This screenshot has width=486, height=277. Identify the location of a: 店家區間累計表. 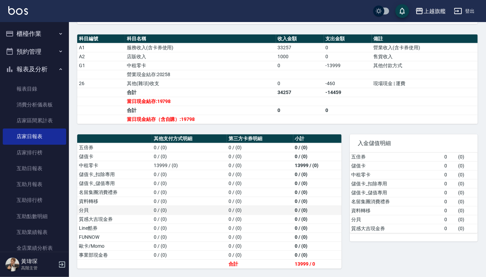
(34, 121).